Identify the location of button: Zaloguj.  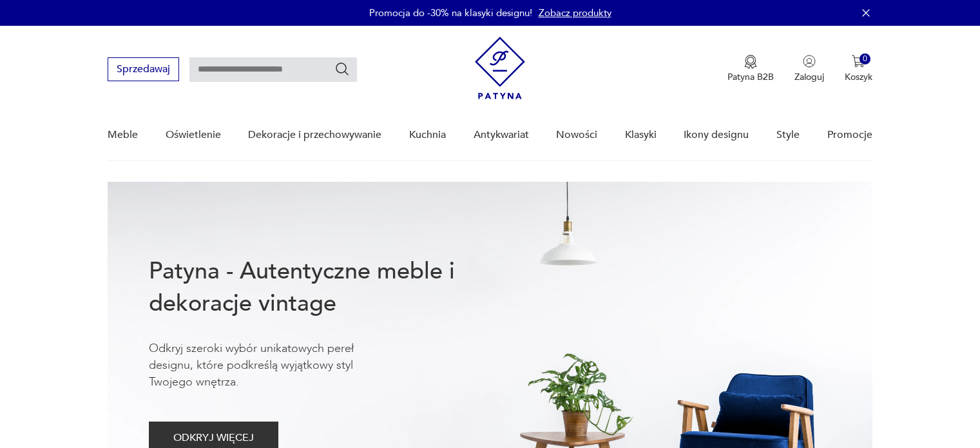
(809, 69).